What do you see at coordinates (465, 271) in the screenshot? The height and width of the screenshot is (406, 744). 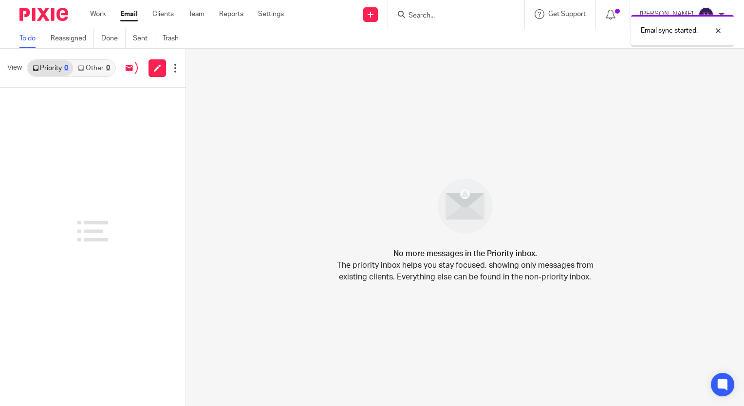 I see `p: The priority inbox helps you stay focused, showing only messages from existing clients. Everythin...` at bounding box center [465, 271].